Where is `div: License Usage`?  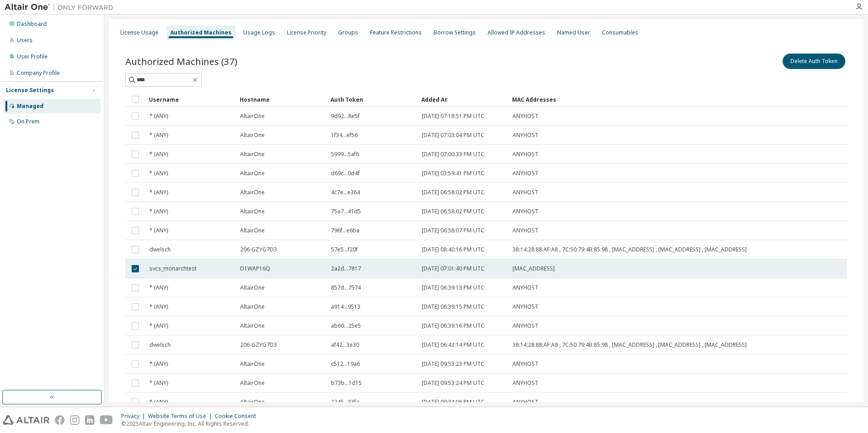 div: License Usage is located at coordinates (139, 33).